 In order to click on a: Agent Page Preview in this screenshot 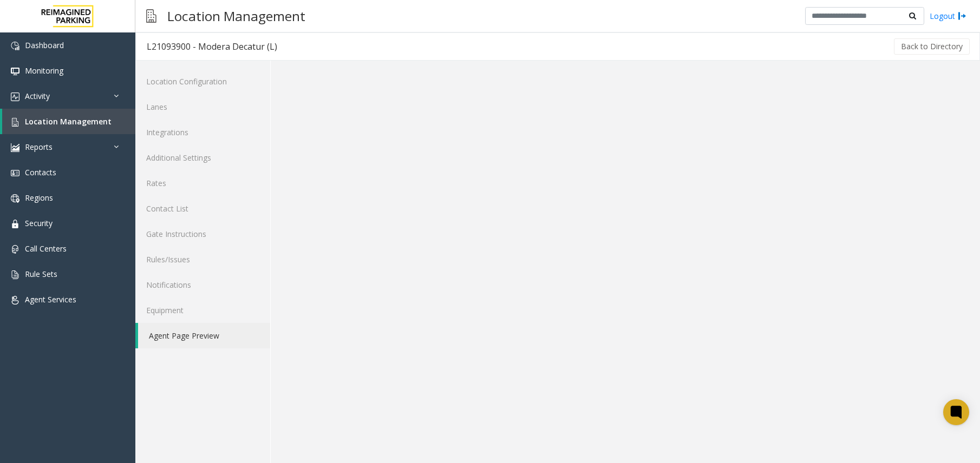, I will do `click(204, 335)`.